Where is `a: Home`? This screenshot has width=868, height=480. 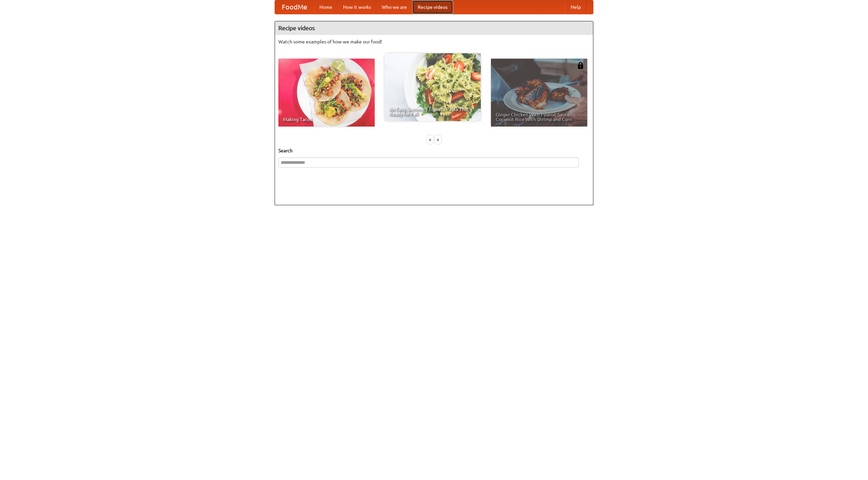
a: Home is located at coordinates (326, 7).